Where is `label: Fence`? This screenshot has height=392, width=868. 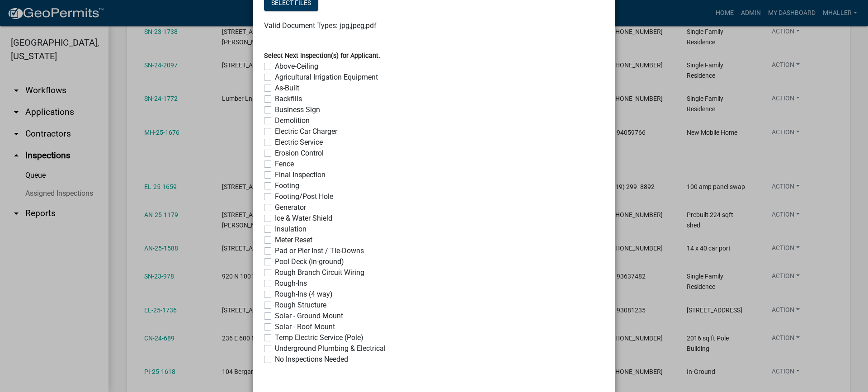
label: Fence is located at coordinates (284, 164).